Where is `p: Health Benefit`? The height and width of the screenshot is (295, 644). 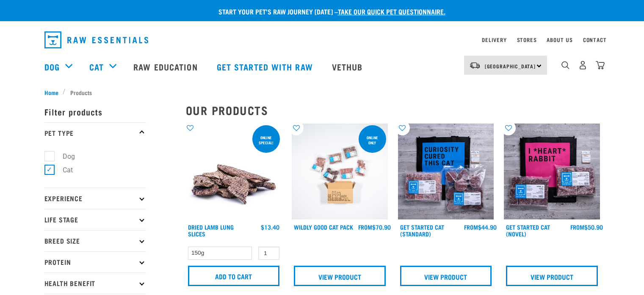
p: Health Benefit is located at coordinates (95, 283).